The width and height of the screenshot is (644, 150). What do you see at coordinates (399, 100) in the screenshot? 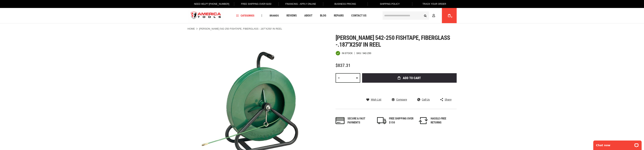
I see `a: Compare` at bounding box center [399, 100].